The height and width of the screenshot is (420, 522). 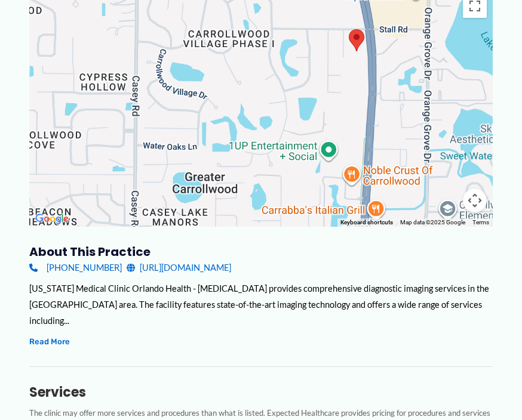 I want to click on a: Open this area in Google Maps (opens a new window), so click(x=52, y=219).